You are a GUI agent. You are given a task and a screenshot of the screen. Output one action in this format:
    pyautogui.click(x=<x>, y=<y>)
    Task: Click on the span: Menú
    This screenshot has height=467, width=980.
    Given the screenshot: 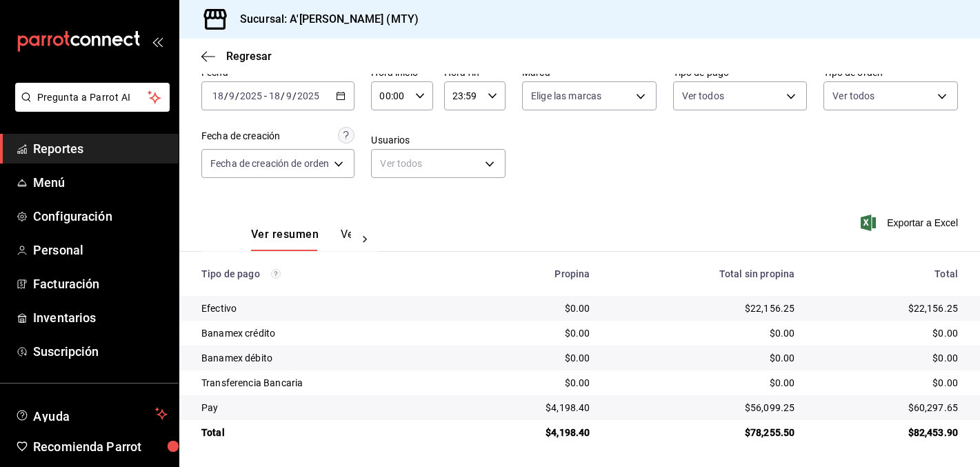 What is the action you would take?
    pyautogui.click(x=100, y=182)
    